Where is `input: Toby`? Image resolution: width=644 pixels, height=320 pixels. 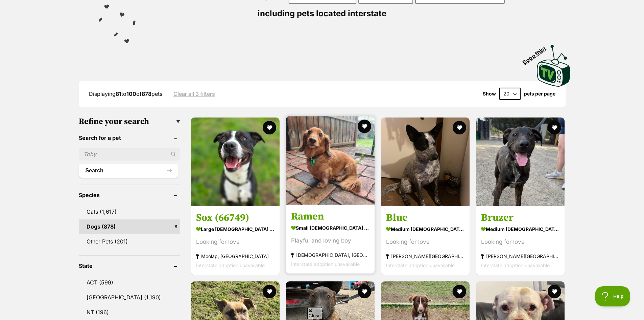 input: Toby is located at coordinates (130, 154).